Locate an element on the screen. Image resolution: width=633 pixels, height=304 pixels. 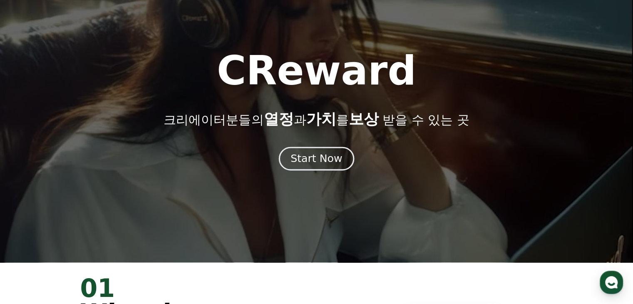
span: 홈 is located at coordinates (29, 251).